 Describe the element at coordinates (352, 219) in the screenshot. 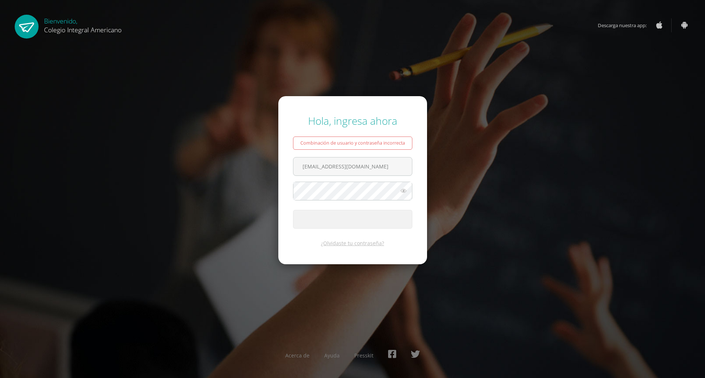

I see `button: Ingresar` at that location.